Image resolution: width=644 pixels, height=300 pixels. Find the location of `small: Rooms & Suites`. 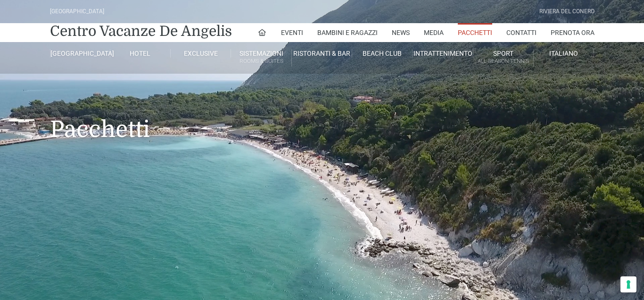

small: Rooms & Suites is located at coordinates (261, 61).